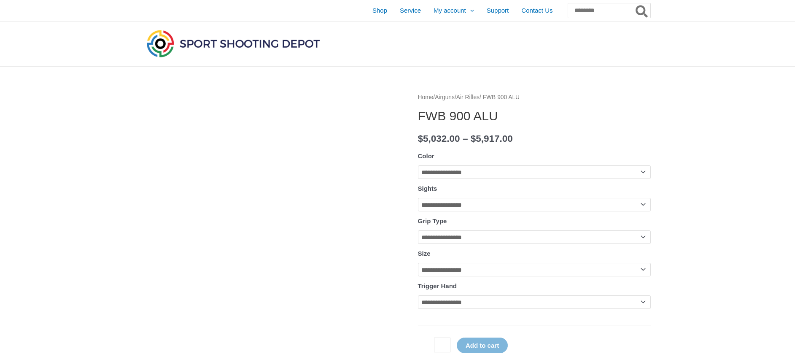 This screenshot has height=357, width=795. Describe the element at coordinates (534, 116) in the screenshot. I see `h1: FWB 900 ALU` at that location.